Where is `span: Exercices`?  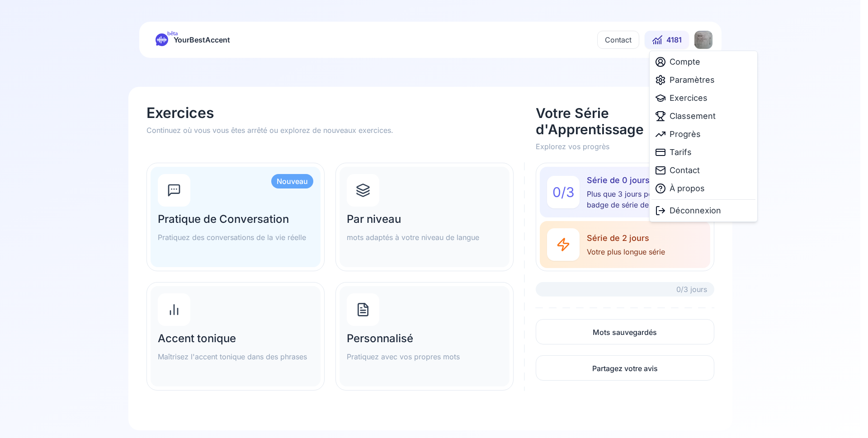 span: Exercices is located at coordinates (688, 98).